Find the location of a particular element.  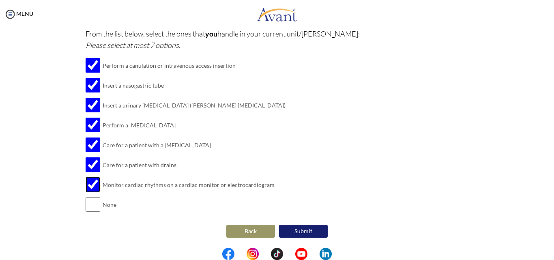

img: logo.png is located at coordinates (277, 14).